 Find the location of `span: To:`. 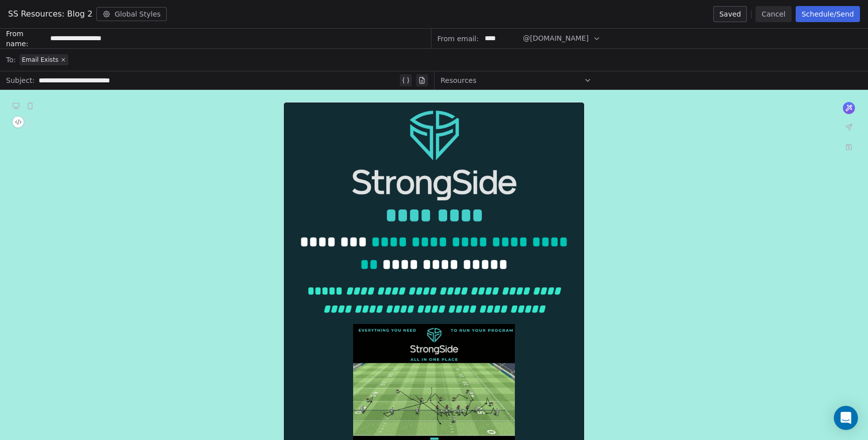

span: To: is located at coordinates (11, 60).